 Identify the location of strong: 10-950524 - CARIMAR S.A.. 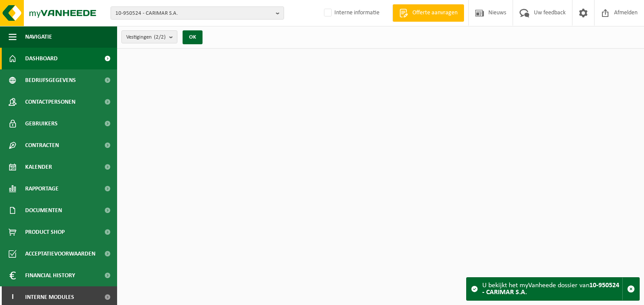
(551, 289).